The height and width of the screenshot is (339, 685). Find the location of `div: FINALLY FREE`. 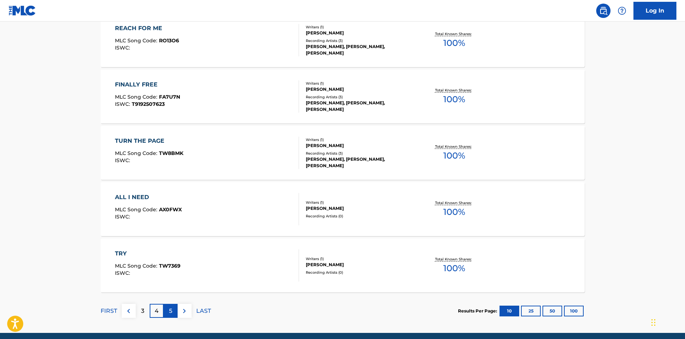

div: FINALLY FREE is located at coordinates (148, 85).